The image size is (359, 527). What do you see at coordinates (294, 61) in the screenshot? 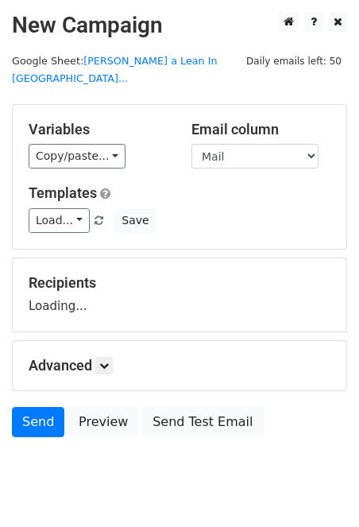
I see `span: Daily emails left: 50` at bounding box center [294, 61].